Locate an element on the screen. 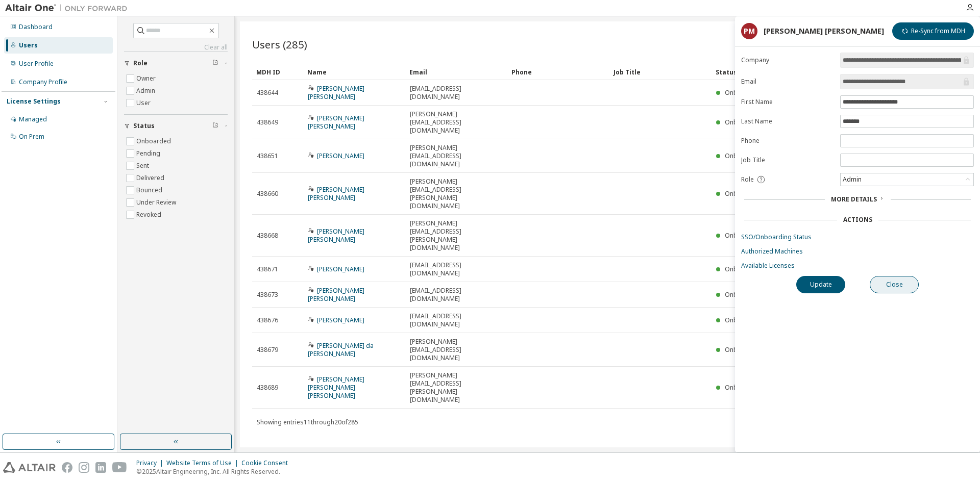 Image resolution: width=980 pixels, height=482 pixels. div: Status is located at coordinates (813, 72).